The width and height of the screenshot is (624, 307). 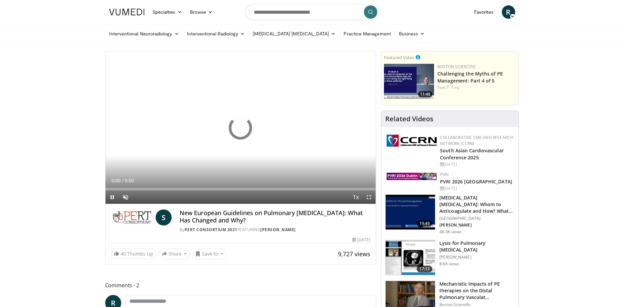 I want to click on button: Unmute, so click(x=126, y=197).